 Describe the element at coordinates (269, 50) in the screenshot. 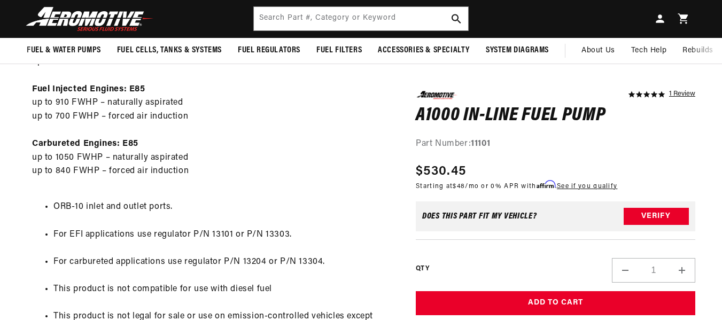

I see `summary: Fuel Regulators` at that location.